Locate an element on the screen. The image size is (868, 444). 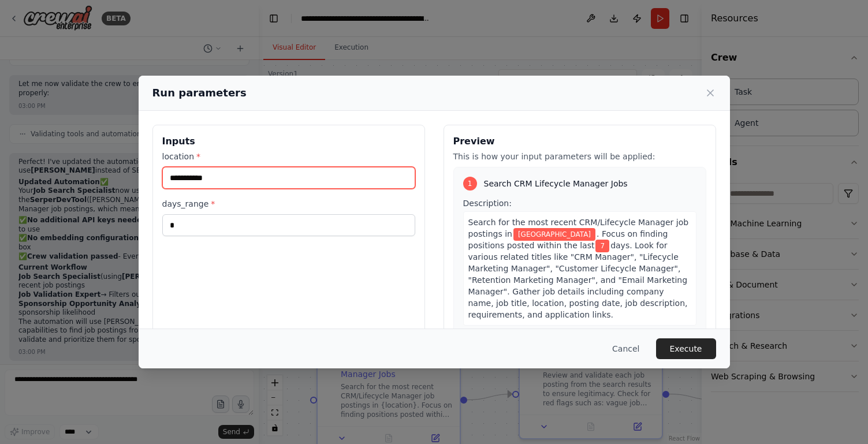
span: Variable: days_range is located at coordinates (602, 246).